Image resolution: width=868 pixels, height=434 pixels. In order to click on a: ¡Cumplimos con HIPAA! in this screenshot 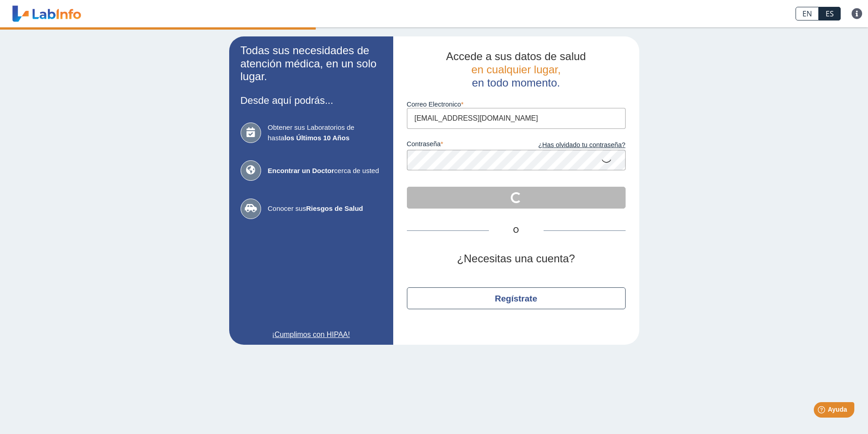, I will do `click(311, 335)`.